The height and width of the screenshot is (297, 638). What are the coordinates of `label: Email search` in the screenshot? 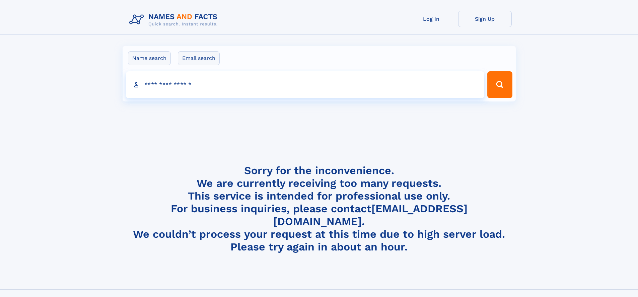 It's located at (198, 58).